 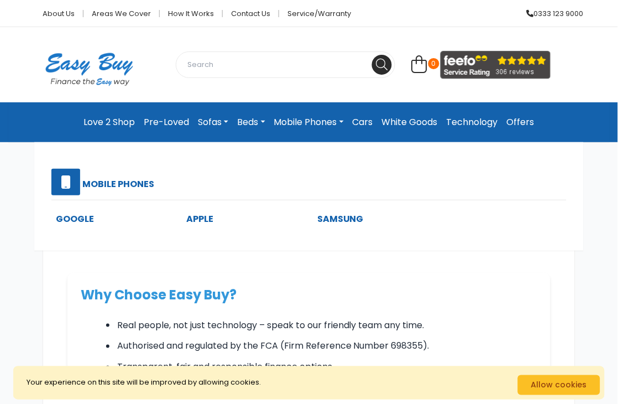 I want to click on a: Sofas, so click(x=213, y=122).